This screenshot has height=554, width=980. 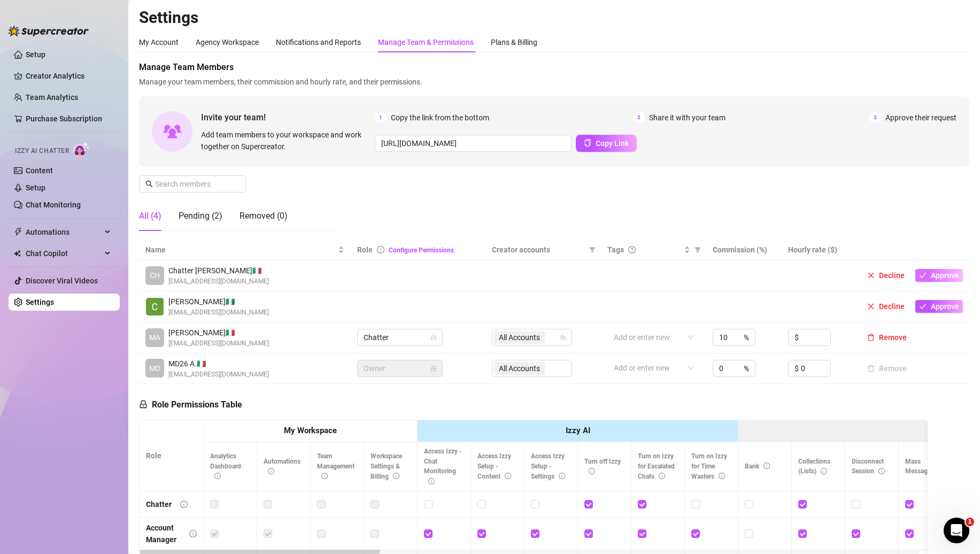 What do you see at coordinates (893, 338) in the screenshot?
I see `span: Remove` at bounding box center [893, 338].